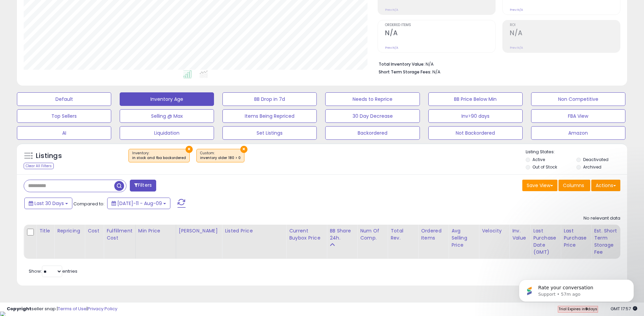 The height and width of the screenshot is (316, 644). I want to click on p: Rate your conversation, so click(73, 22).